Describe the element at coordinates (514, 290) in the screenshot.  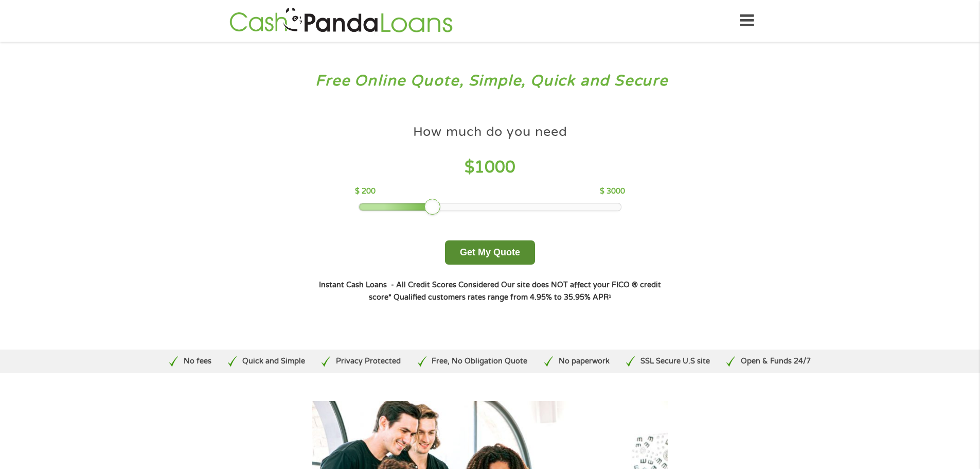
I see `strong: Our site does NOT affect your FICO ® credit score*` at that location.